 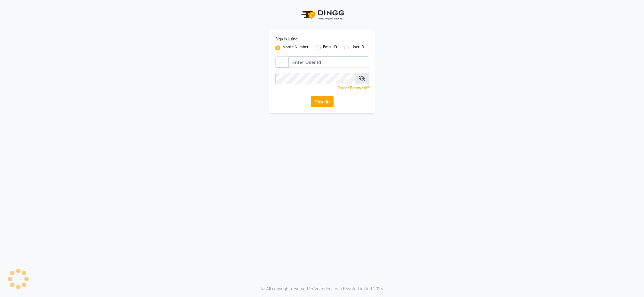 I want to click on img: logo1.svg, so click(x=322, y=15).